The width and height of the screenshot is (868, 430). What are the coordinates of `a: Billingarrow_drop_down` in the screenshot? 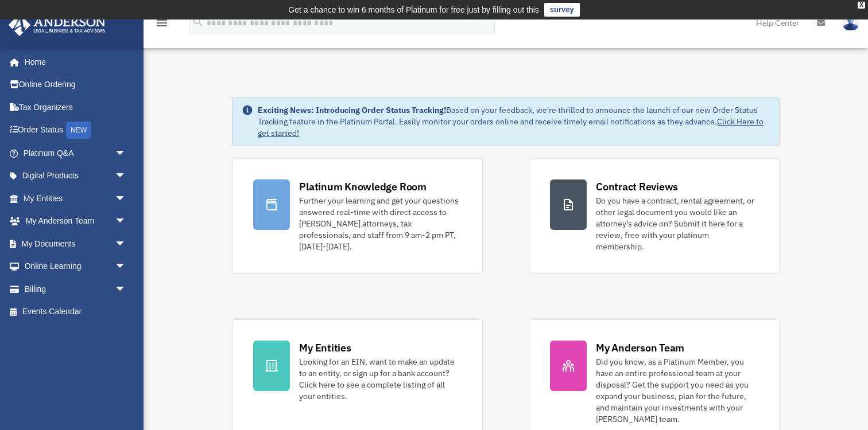 It's located at (76, 289).